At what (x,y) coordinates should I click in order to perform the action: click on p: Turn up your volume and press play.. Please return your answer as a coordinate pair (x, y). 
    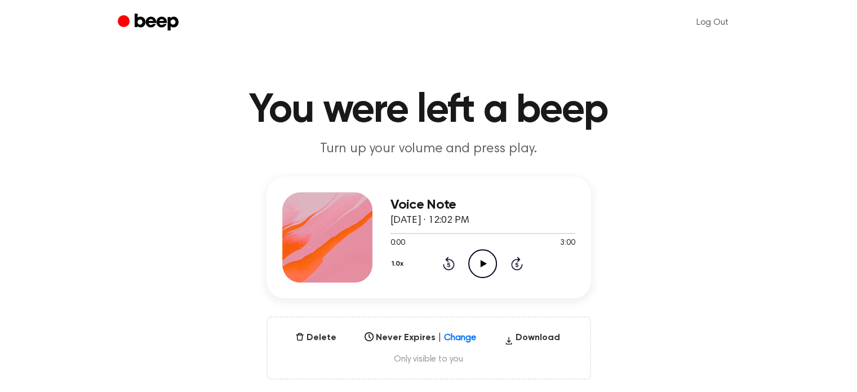
    Looking at the image, I should click on (429, 149).